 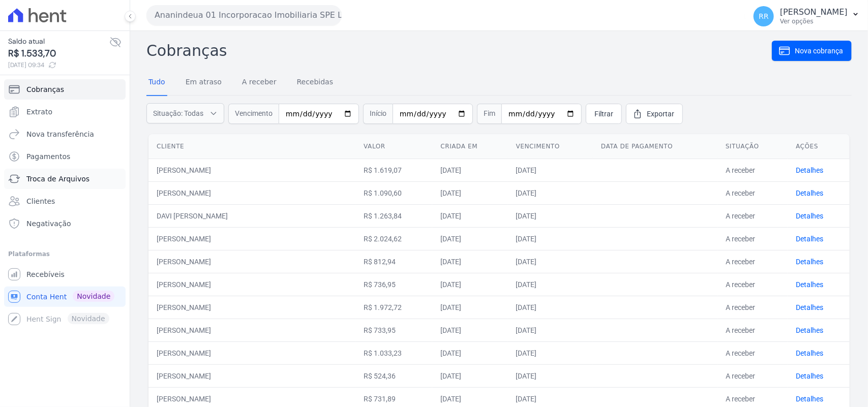 I want to click on button: Ananindeua 01 Incorporacao Imobiliaria SPE LTDA, so click(x=244, y=15).